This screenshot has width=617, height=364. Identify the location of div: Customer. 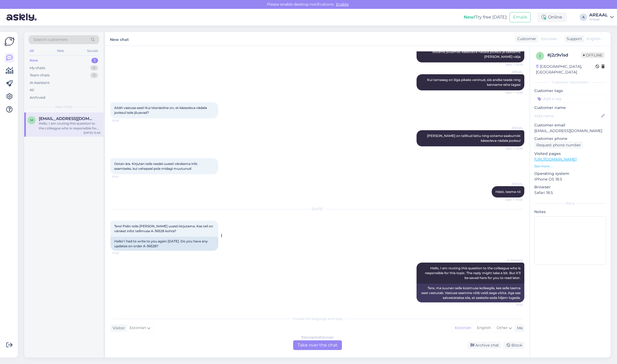
(525, 39).